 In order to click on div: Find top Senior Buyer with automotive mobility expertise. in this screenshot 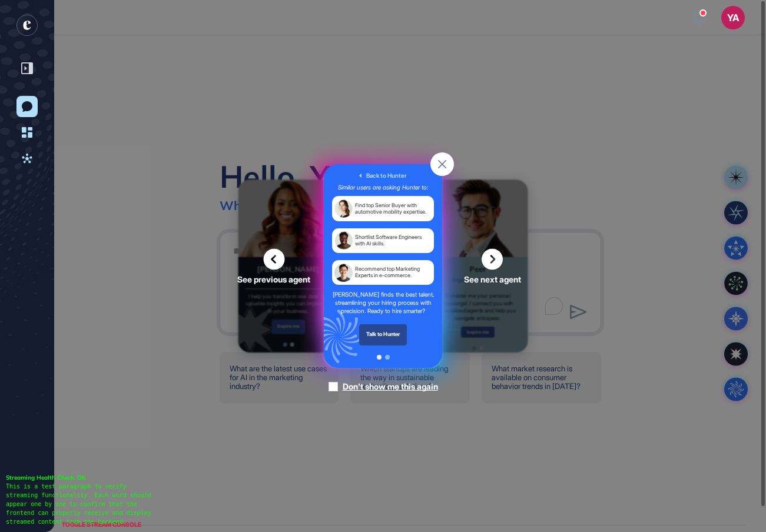, I will do `click(392, 208)`.